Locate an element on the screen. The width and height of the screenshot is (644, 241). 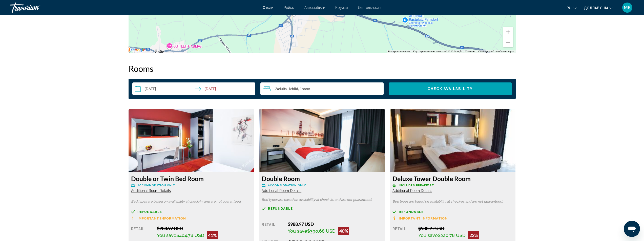
span: Child is located at coordinates (294, 89).